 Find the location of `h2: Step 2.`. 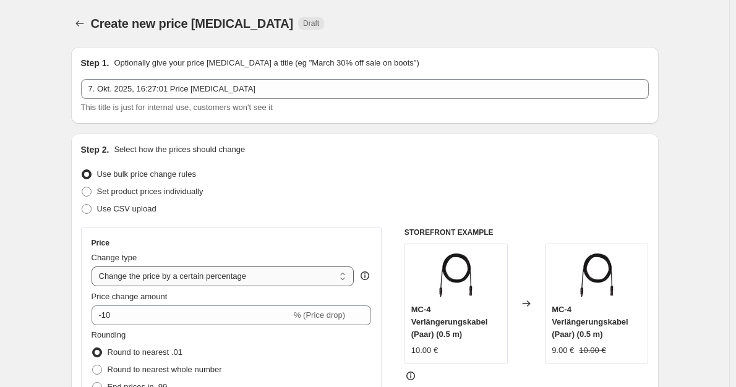

h2: Step 2. is located at coordinates (95, 150).